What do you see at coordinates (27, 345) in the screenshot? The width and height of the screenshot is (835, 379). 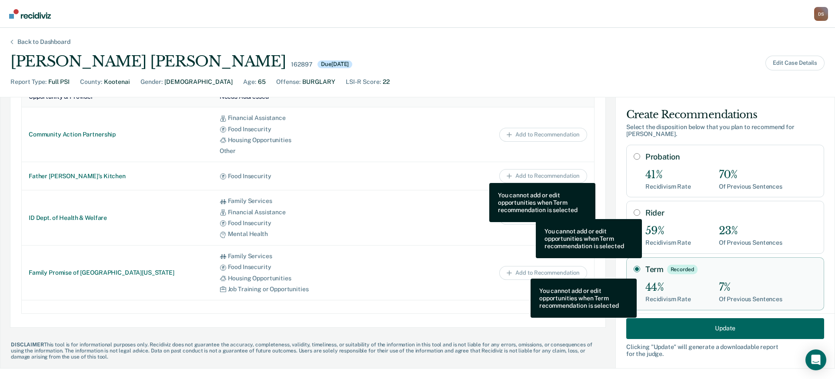 I see `span: DISCLAIMER` at bounding box center [27, 345].